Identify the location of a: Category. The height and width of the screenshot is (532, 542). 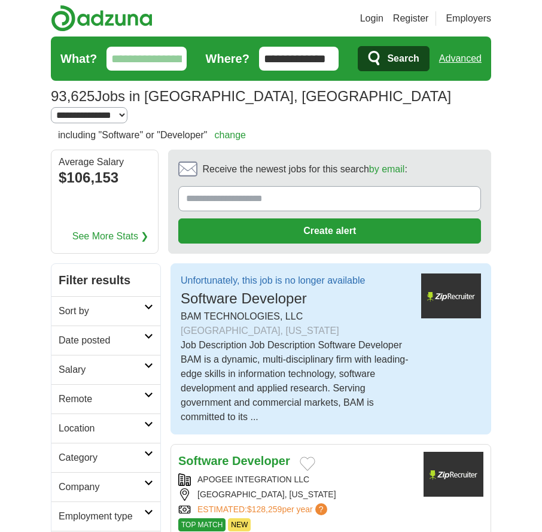
(106, 457).